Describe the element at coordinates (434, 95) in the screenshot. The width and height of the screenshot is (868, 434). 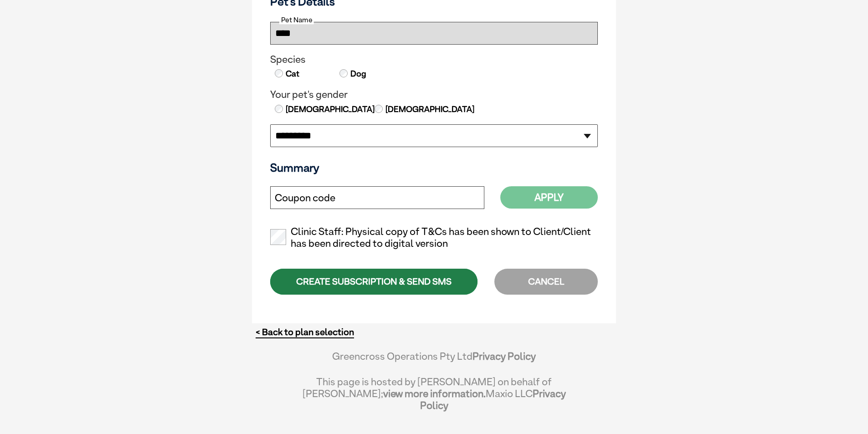
I see `legend: Your pet's gender` at that location.